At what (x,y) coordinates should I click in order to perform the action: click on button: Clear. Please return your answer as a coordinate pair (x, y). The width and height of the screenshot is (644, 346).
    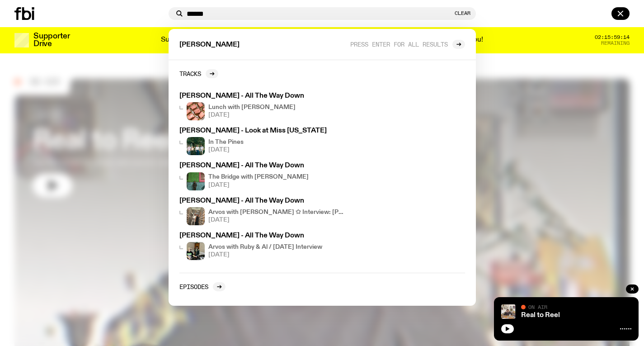
    Looking at the image, I should click on (462, 13).